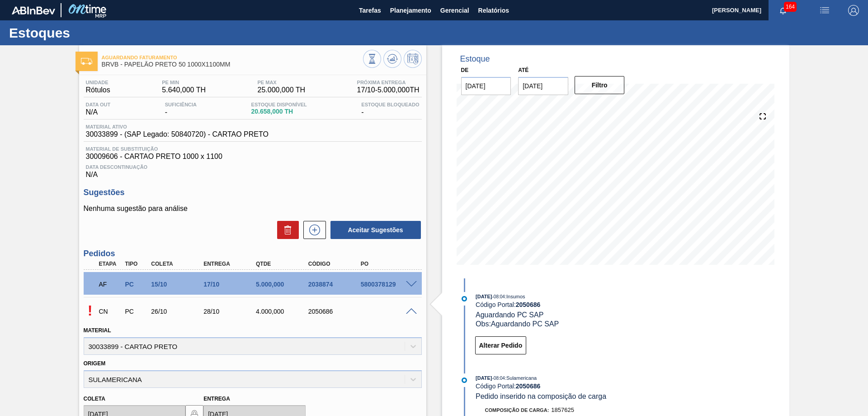  What do you see at coordinates (98, 90) in the screenshot?
I see `span: Rótulos` at bounding box center [98, 90].